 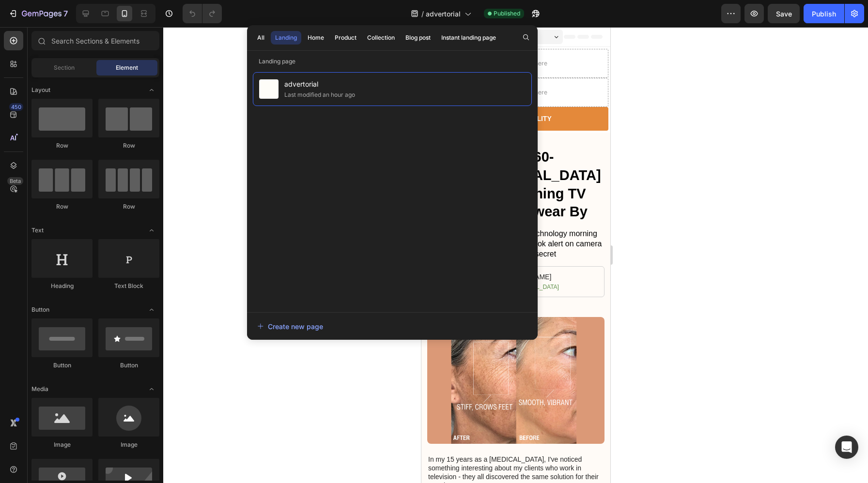 What do you see at coordinates (469, 37) in the screenshot?
I see `button: Instant landing page` at bounding box center [469, 37].